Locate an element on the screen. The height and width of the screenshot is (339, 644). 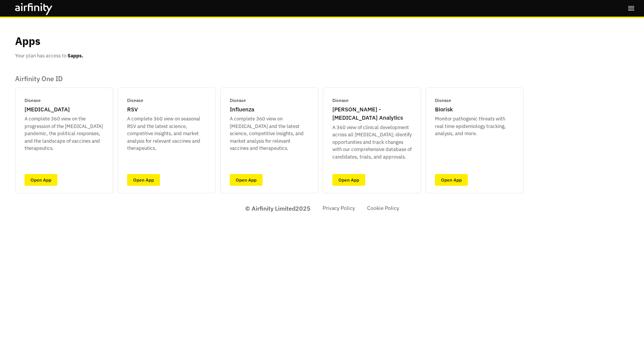
p: Biorisk is located at coordinates (444, 110).